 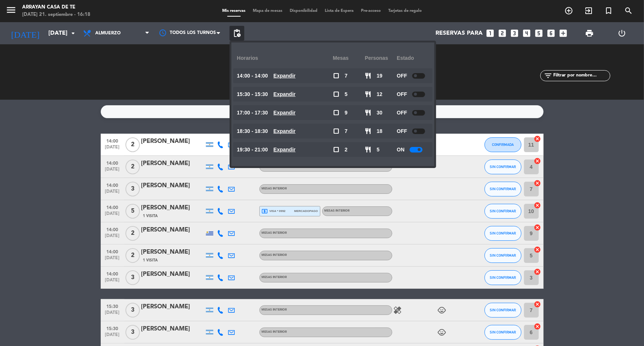 What do you see at coordinates (564, 33) in the screenshot?
I see `i: add_box` at bounding box center [564, 33].